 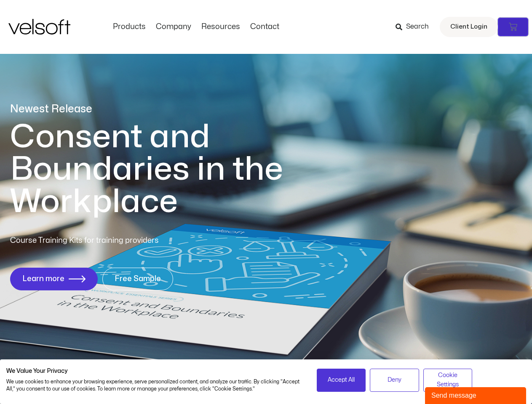 I want to click on a: Client Login, so click(x=469, y=27).